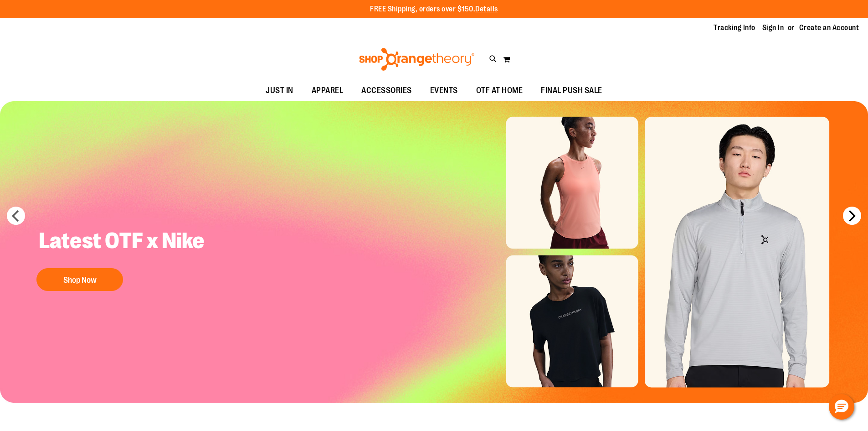 The image size is (868, 431). I want to click on span: APPAREL, so click(327, 90).